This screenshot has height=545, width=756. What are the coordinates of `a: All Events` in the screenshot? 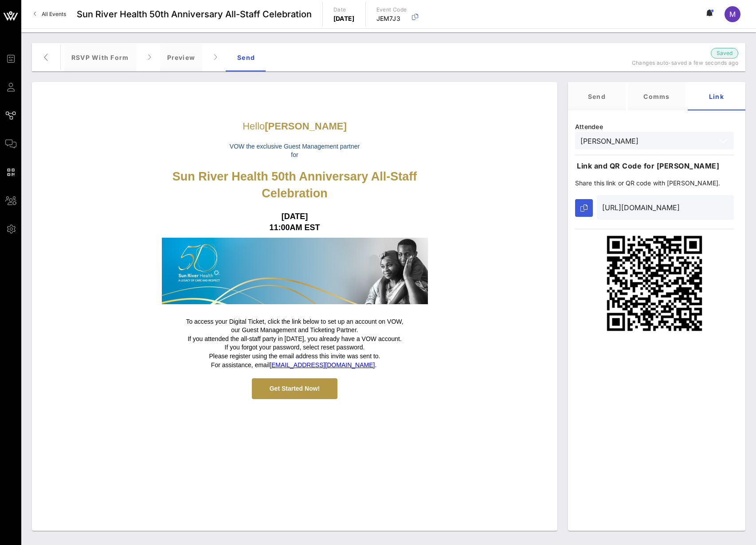 It's located at (50, 14).